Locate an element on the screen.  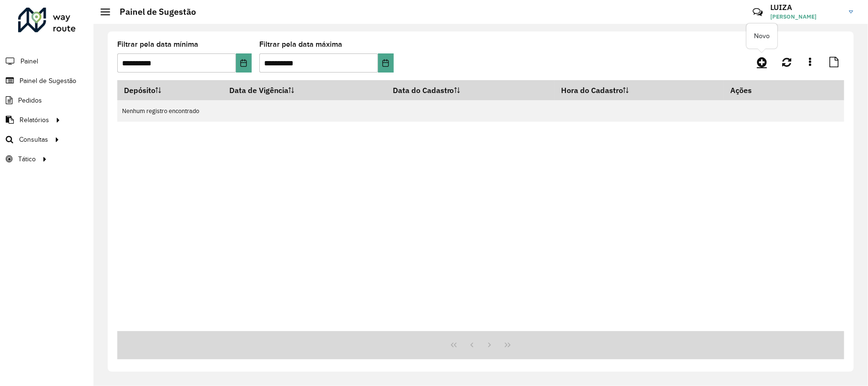
th: Ações is located at coordinates (753, 90).